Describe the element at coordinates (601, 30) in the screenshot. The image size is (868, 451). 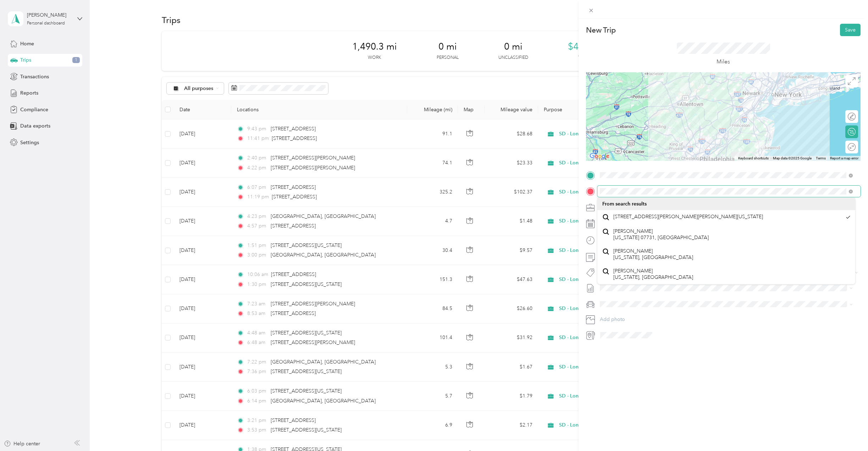
I see `p: New Trip` at that location.